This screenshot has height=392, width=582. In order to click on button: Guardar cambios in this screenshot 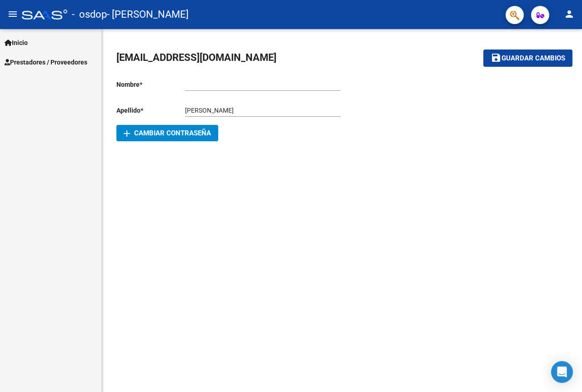, I will do `click(528, 58)`.